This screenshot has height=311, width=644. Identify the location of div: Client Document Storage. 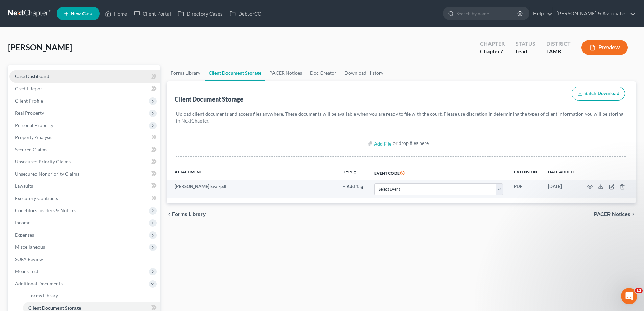
(209, 99).